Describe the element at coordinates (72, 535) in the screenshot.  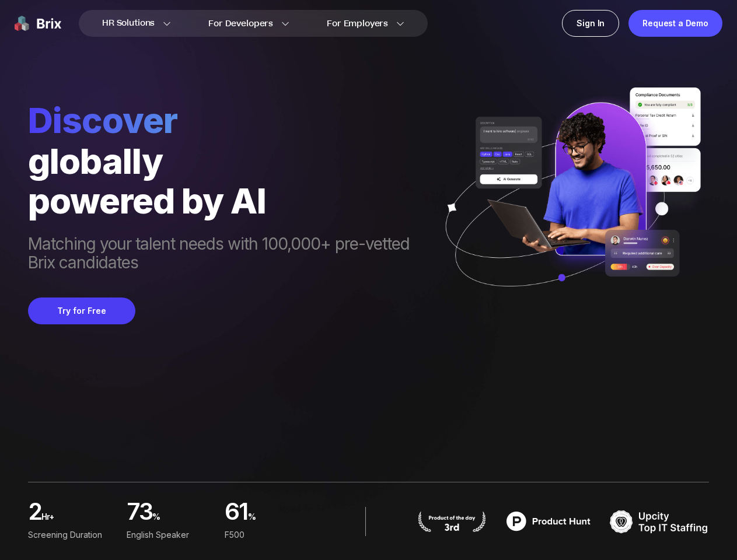
I see `div: Screening duration` at that location.